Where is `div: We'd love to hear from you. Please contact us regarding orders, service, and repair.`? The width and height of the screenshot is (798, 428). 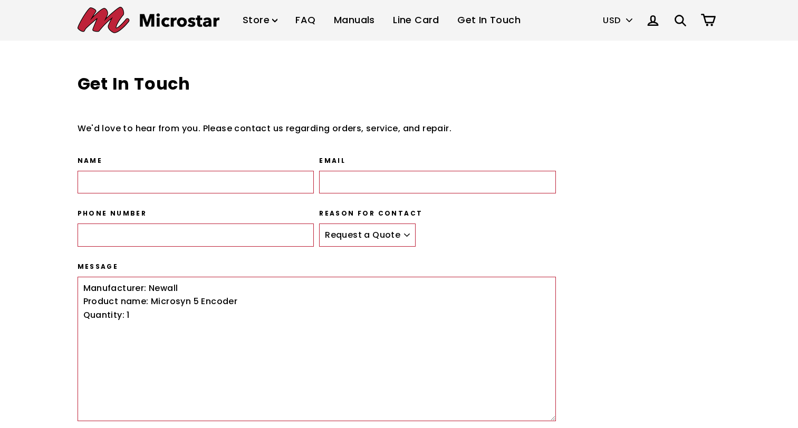
div: We'd love to hear from you. Please contact us regarding orders, service, and repair. is located at coordinates (317, 129).